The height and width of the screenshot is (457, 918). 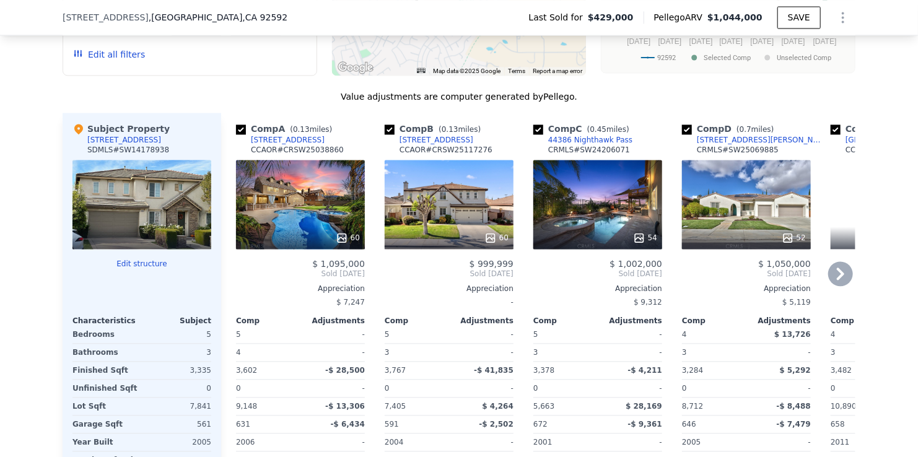 I want to click on span: 0.13, so click(x=450, y=129).